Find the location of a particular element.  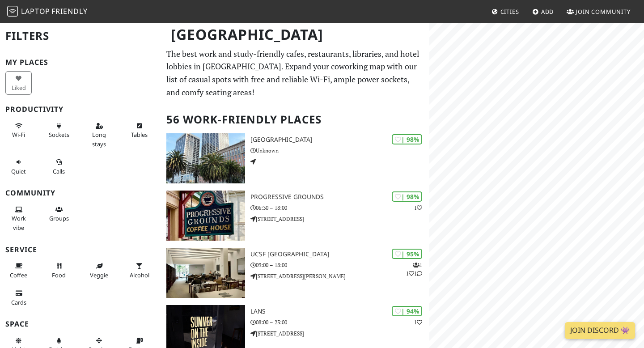

button: Sockets is located at coordinates (58, 130).